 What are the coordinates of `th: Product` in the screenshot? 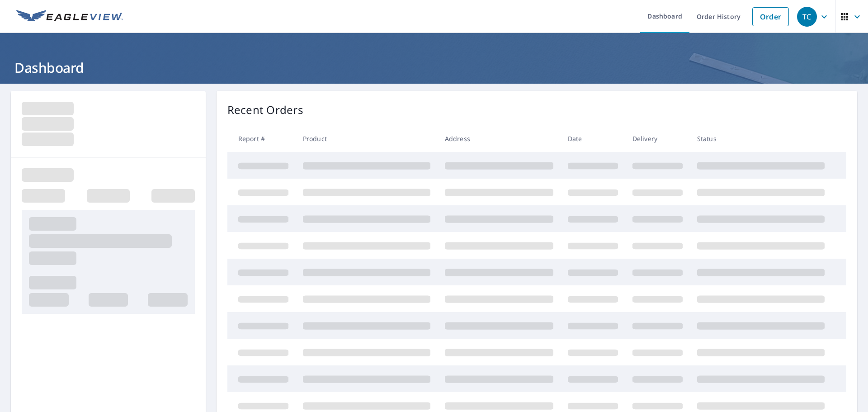 It's located at (367, 138).